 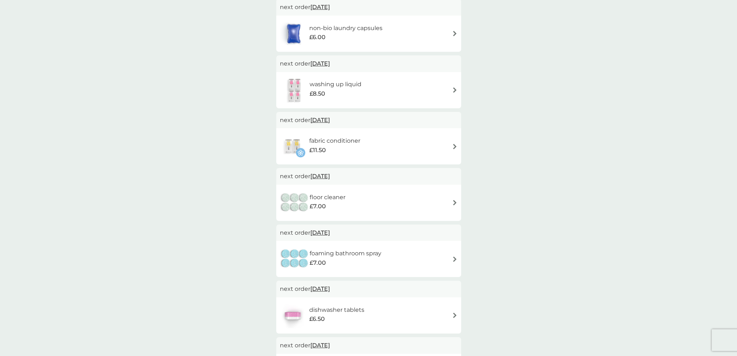 What do you see at coordinates (318, 150) in the screenshot?
I see `span: £11.50` at bounding box center [318, 150].